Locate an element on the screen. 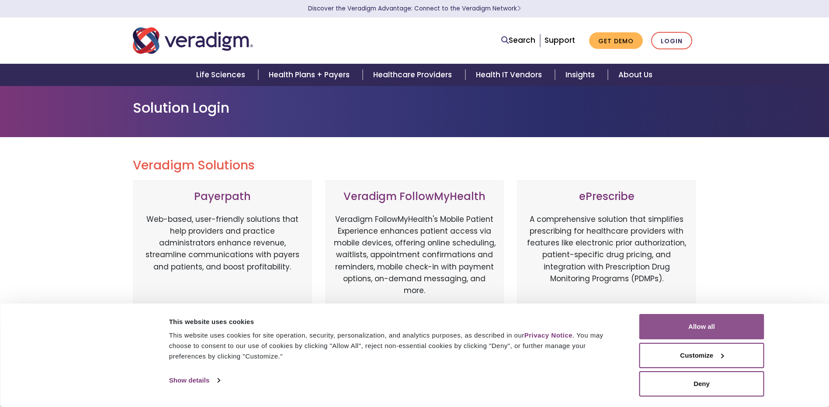 Image resolution: width=829 pixels, height=407 pixels. button: Allow all is located at coordinates (702, 327).